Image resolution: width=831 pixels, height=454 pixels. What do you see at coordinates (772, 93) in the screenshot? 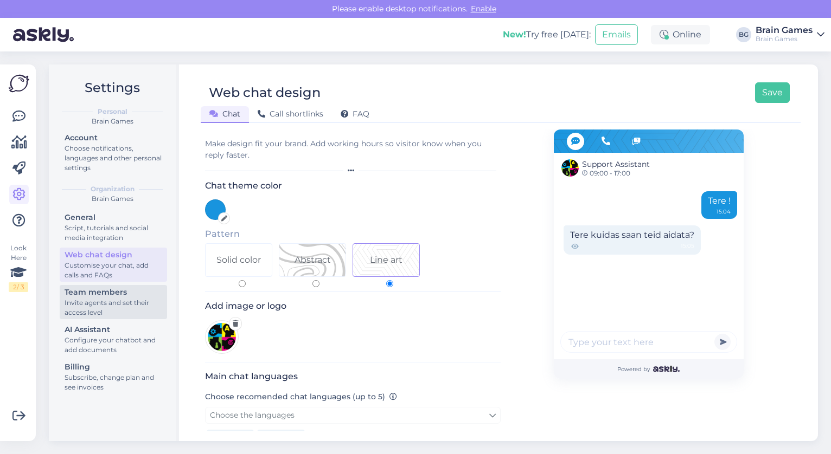
I see `button: Save` at bounding box center [772, 93].